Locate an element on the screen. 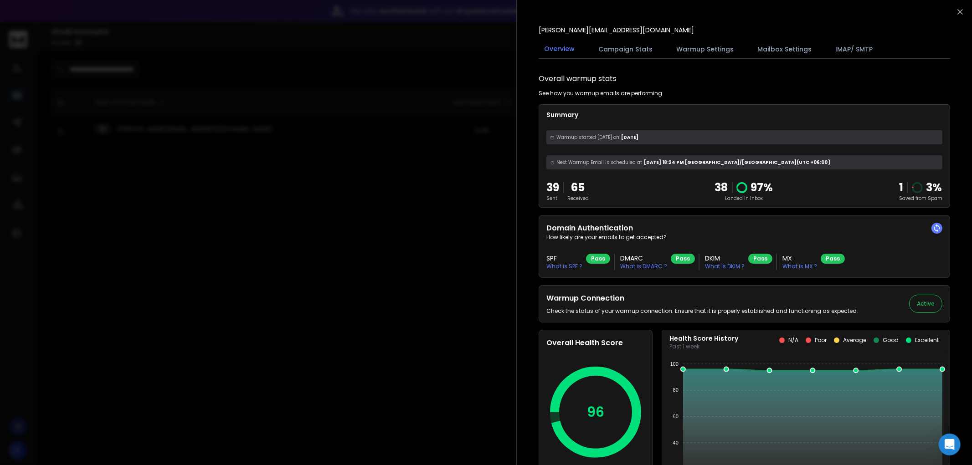 The width and height of the screenshot is (972, 465). h3: DMARC is located at coordinates (643, 258).